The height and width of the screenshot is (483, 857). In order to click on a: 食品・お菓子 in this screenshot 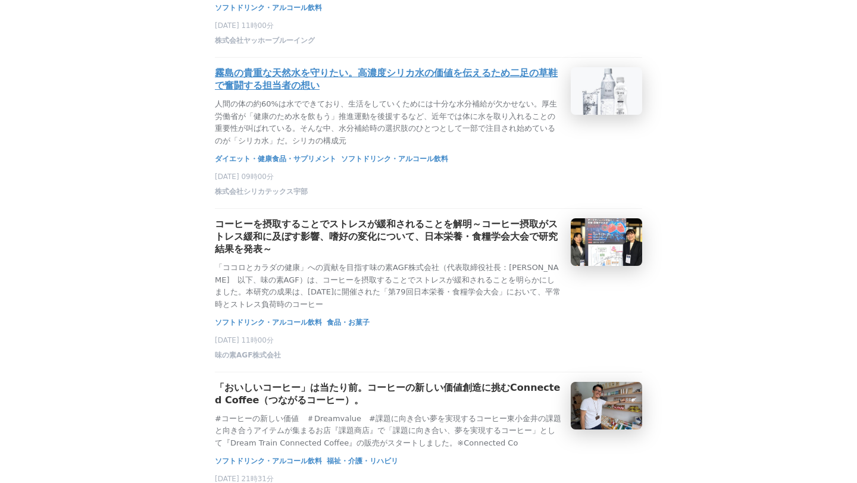, I will do `click(348, 322)`.